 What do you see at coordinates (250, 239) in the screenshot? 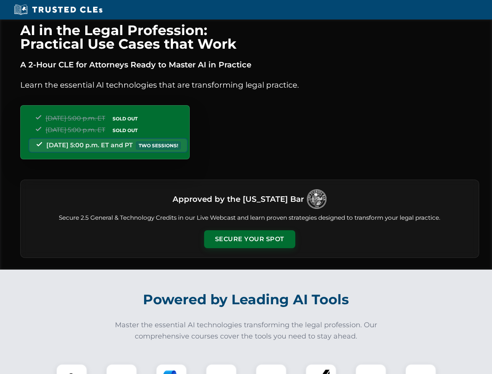
I see `button: Secure Your Spot` at bounding box center [250, 239].